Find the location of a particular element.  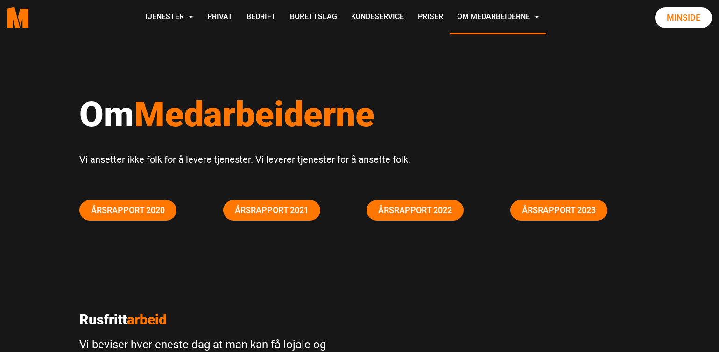

a: Privat is located at coordinates (220, 17).